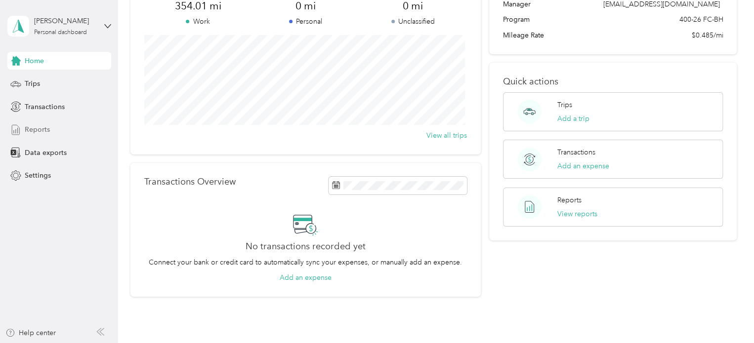 The height and width of the screenshot is (343, 754). I want to click on button: Add a trip, so click(573, 119).